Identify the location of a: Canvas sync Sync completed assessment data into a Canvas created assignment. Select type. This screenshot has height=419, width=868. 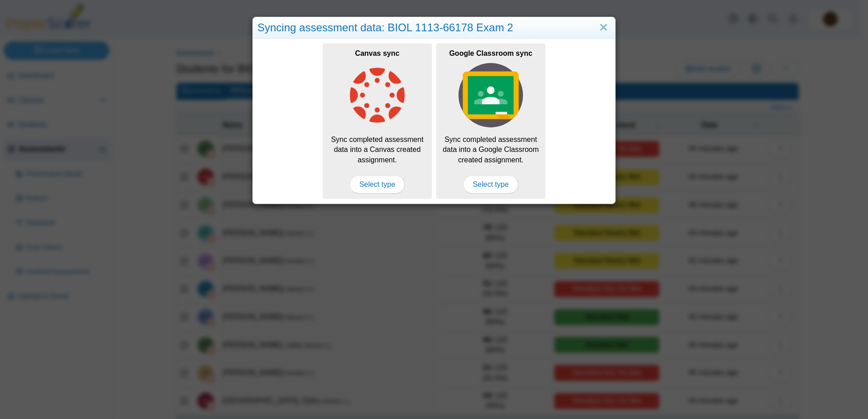
(378, 121).